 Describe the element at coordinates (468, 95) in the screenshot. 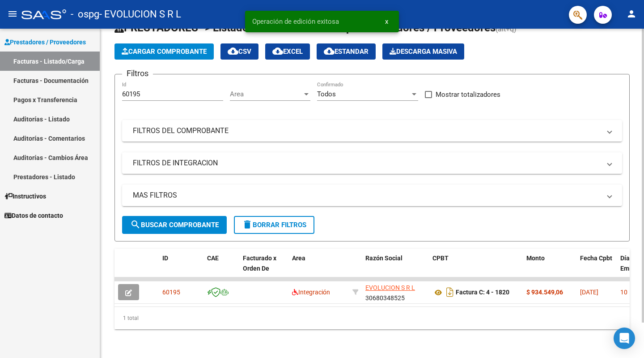

I see `span: Mostrar totalizadores` at that location.